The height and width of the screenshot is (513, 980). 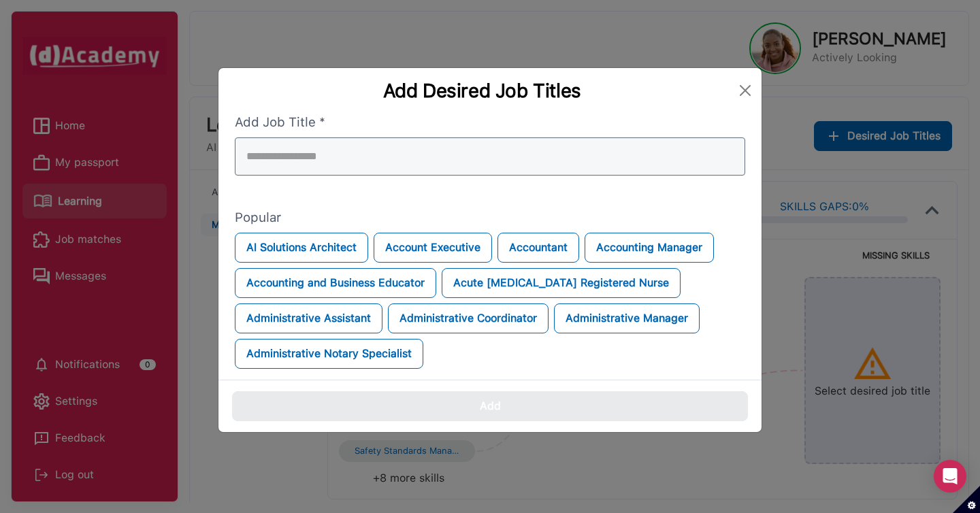 What do you see at coordinates (966, 499) in the screenshot?
I see `button: Set cookie preferences` at bounding box center [966, 499].